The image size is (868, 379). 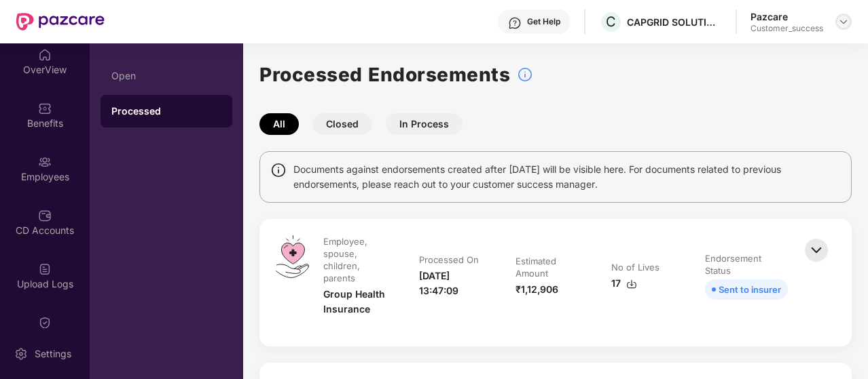 I want to click on div: Customer_success, so click(x=786, y=29).